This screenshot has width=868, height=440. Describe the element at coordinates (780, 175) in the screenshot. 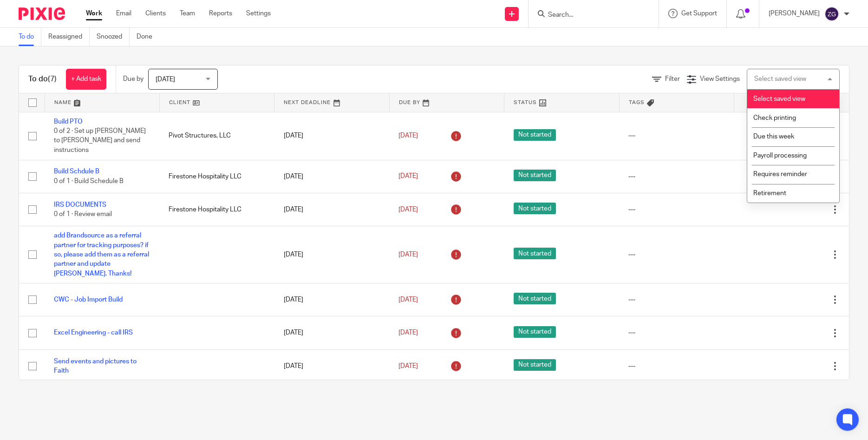

I see `span: Requires reminder` at that location.